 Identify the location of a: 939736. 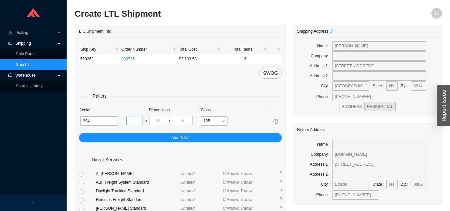
(128, 59).